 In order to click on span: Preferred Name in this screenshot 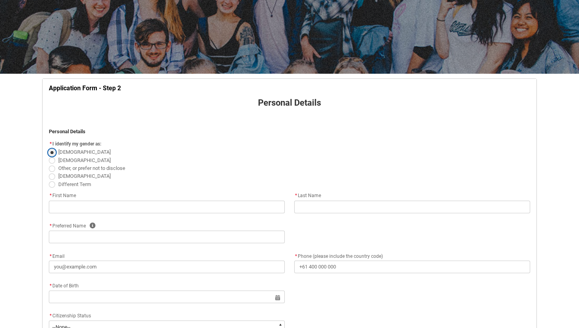, I will do `click(67, 226)`.